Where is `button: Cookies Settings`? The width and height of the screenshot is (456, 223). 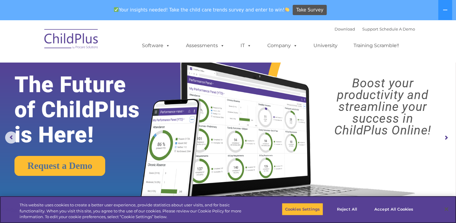 button: Cookies Settings is located at coordinates (302, 209).